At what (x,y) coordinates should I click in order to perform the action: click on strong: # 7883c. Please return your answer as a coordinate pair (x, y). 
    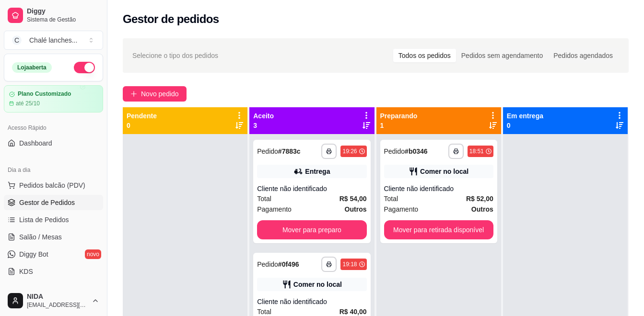
    Looking at the image, I should click on (289, 151).